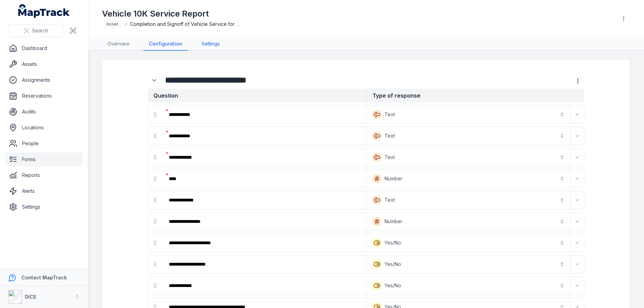 The width and height of the screenshot is (644, 308). I want to click on a: Reports, so click(44, 175).